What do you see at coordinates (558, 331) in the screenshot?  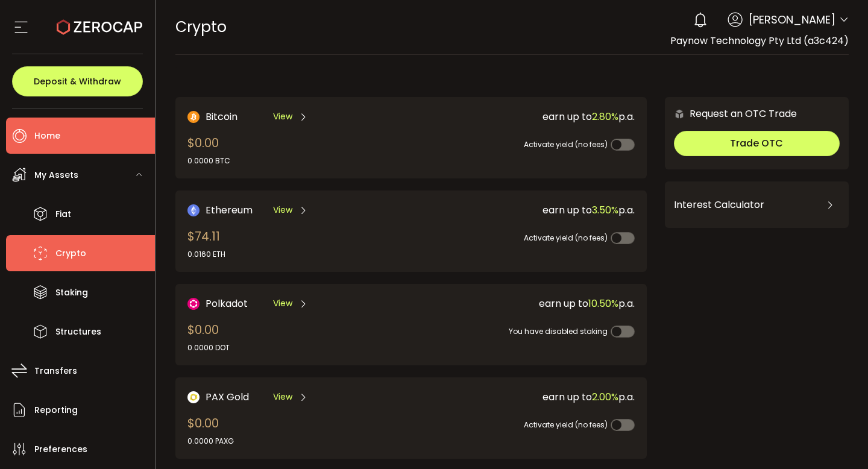 I see `span: You have disabled staking` at bounding box center [558, 331].